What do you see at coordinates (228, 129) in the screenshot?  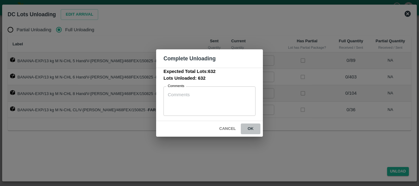 I see `button: Cancel` at bounding box center [228, 129].